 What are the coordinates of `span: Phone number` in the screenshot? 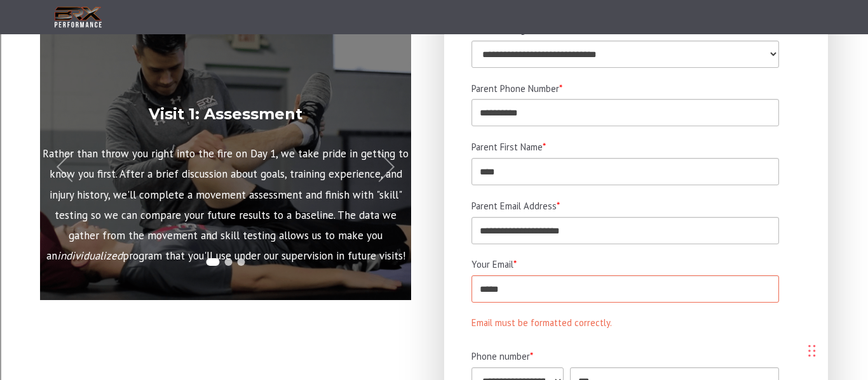 It's located at (501, 356).